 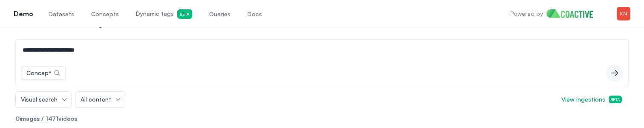 What do you see at coordinates (526, 14) in the screenshot?
I see `p: Powered by` at bounding box center [526, 14].